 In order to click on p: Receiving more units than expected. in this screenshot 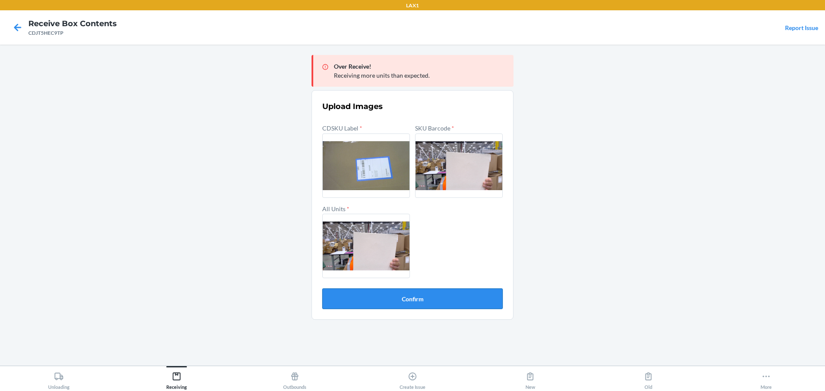, I will do `click(420, 75)`.